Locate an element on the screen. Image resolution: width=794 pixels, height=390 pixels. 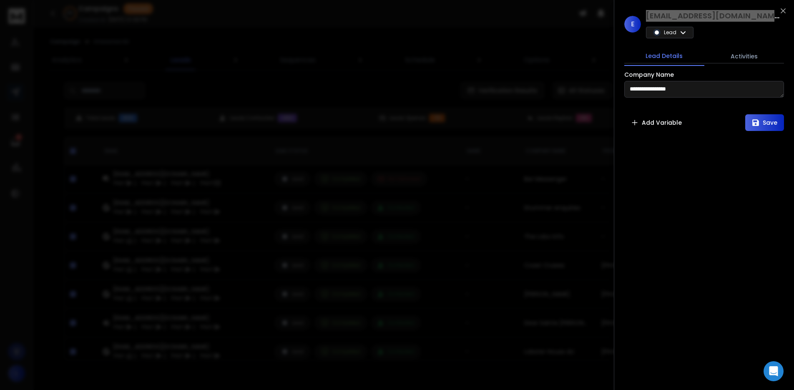
button: Lead Details is located at coordinates (664, 56).